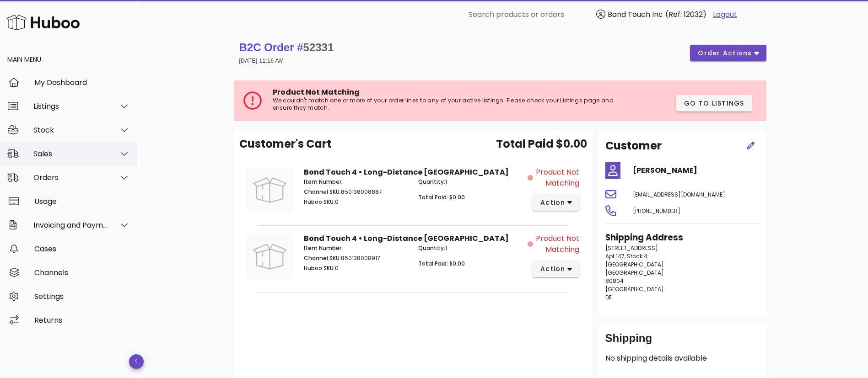  I want to click on div: Orders, so click(70, 177).